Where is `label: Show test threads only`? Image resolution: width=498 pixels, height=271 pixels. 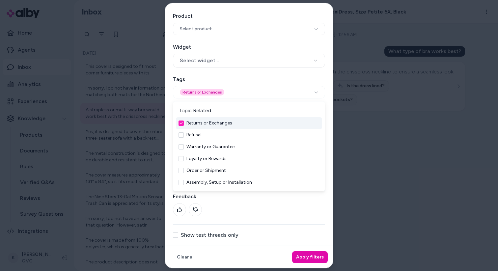 label: Show test threads only is located at coordinates (209, 235).